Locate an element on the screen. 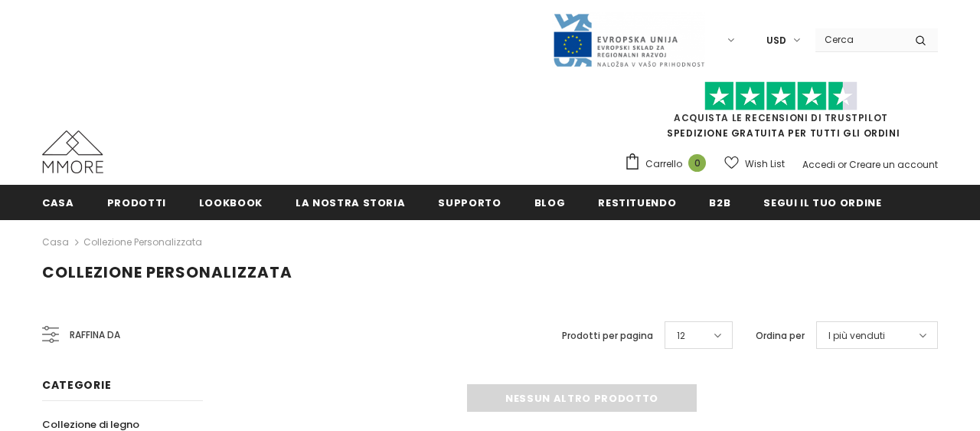  a: Wish List is located at coordinates (754, 164).